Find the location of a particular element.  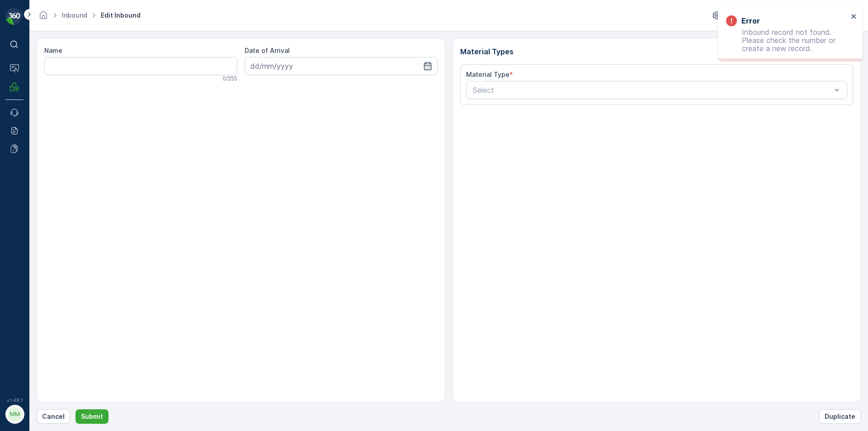

button: Submit is located at coordinates (92, 417).